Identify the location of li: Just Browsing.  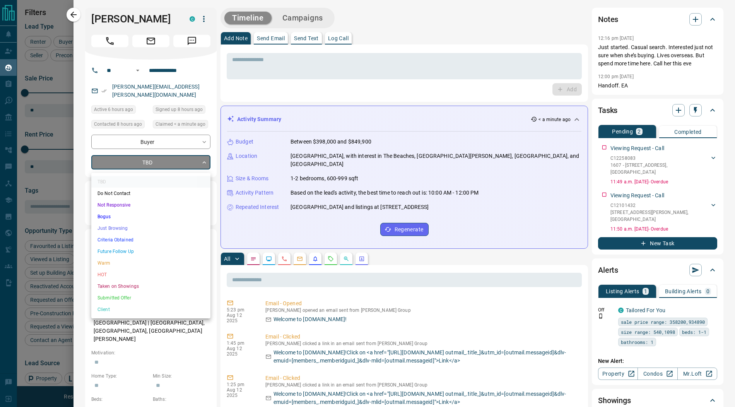
(151, 228).